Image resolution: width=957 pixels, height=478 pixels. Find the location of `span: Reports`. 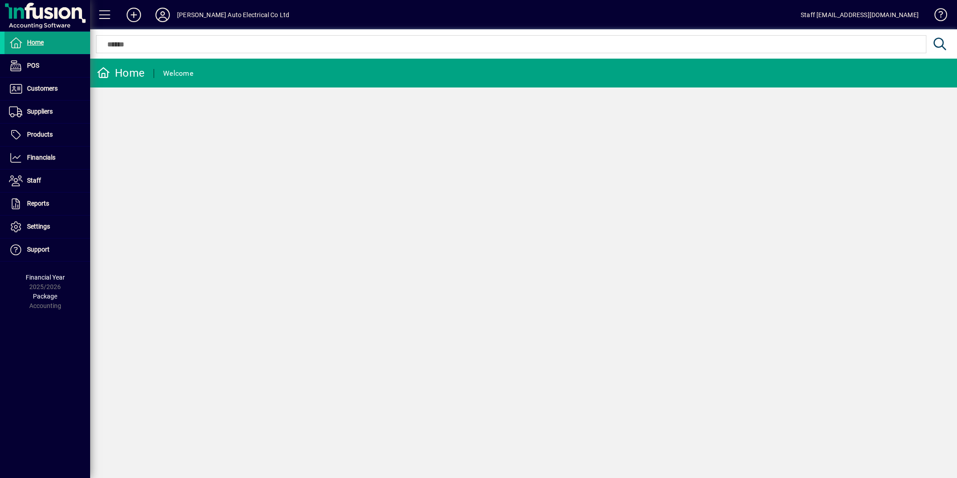

span: Reports is located at coordinates (38, 203).